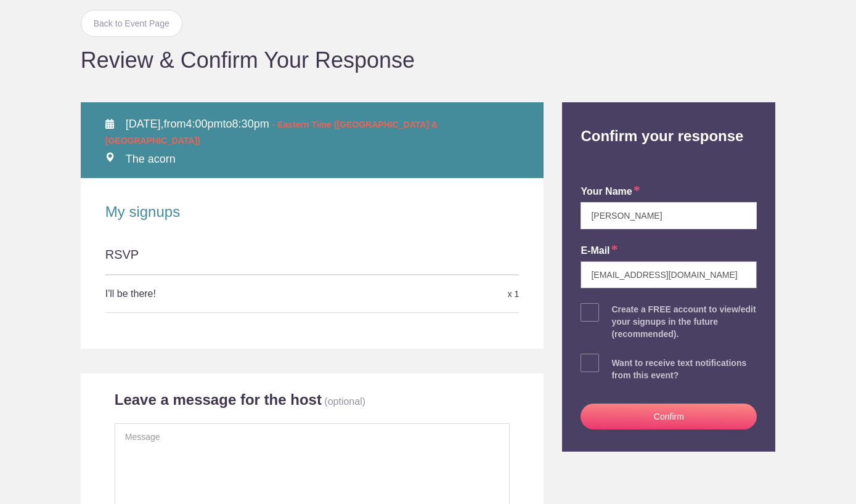 This screenshot has height=504, width=856. Describe the element at coordinates (428, 60) in the screenshot. I see `h1: Review & Confirm Your Response` at that location.